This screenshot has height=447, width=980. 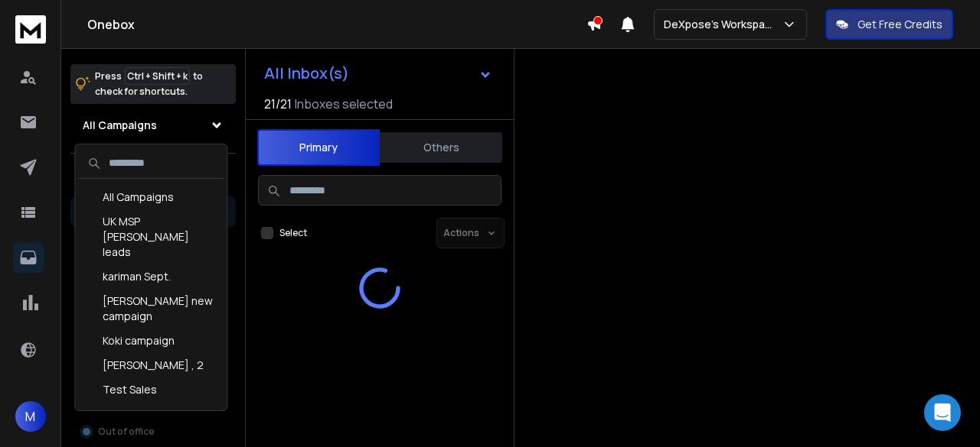 What do you see at coordinates (157, 75) in the screenshot?
I see `span: Ctrl + Shift + k` at bounding box center [157, 75].